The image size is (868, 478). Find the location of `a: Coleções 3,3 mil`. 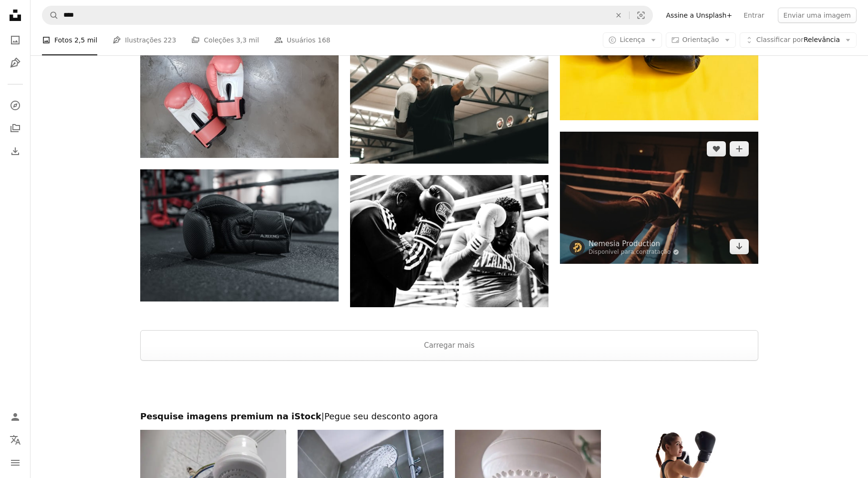

a: Coleções 3,3 mil is located at coordinates (225, 40).